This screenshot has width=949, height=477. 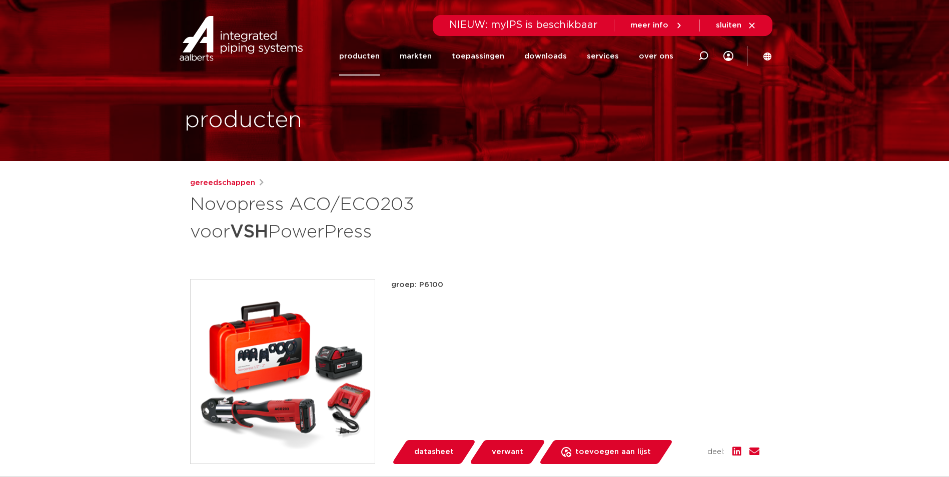 I want to click on a: services, so click(x=603, y=56).